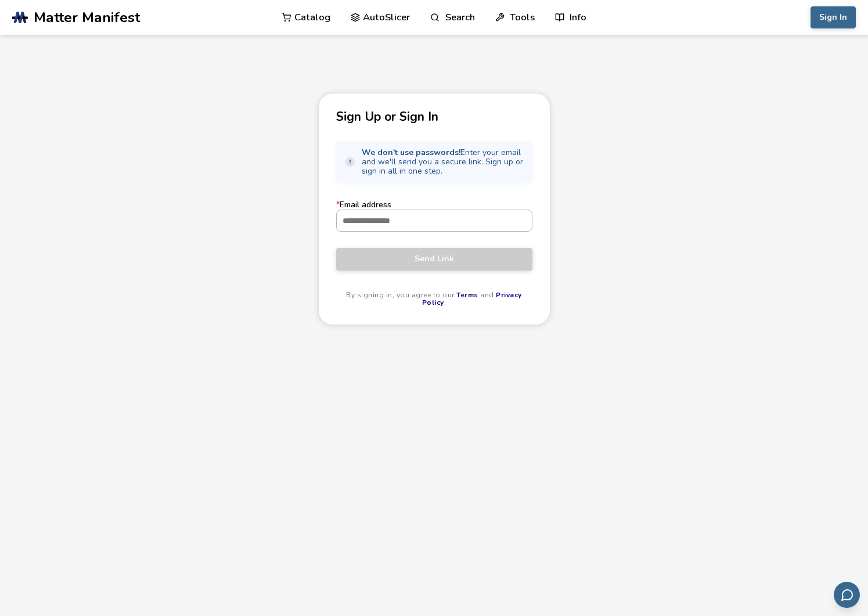 The image size is (868, 616). I want to click on strong: We don't use passwords!, so click(411, 152).